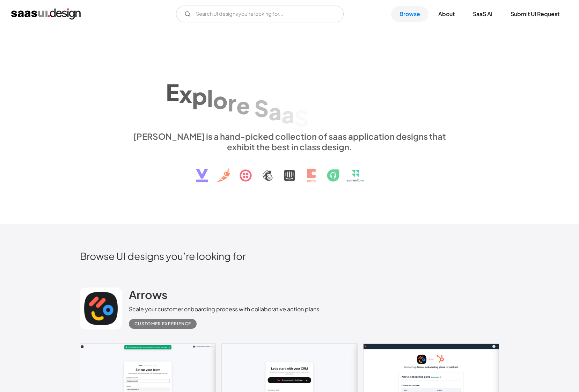  I want to click on div: o, so click(220, 100).